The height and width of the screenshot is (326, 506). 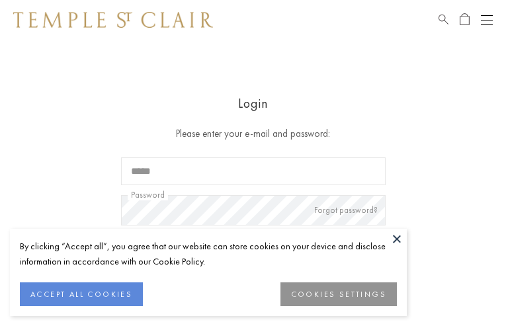 What do you see at coordinates (443, 20) in the screenshot?
I see `a: Search` at bounding box center [443, 20].